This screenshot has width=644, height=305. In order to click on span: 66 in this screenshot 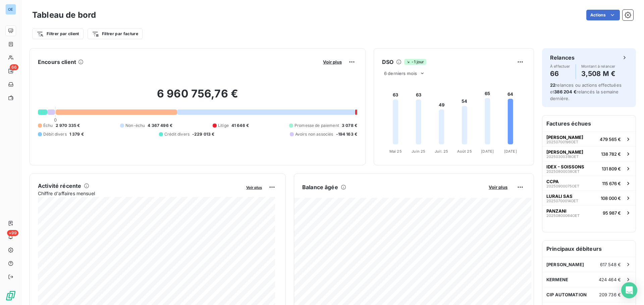, I will do `click(14, 67)`.